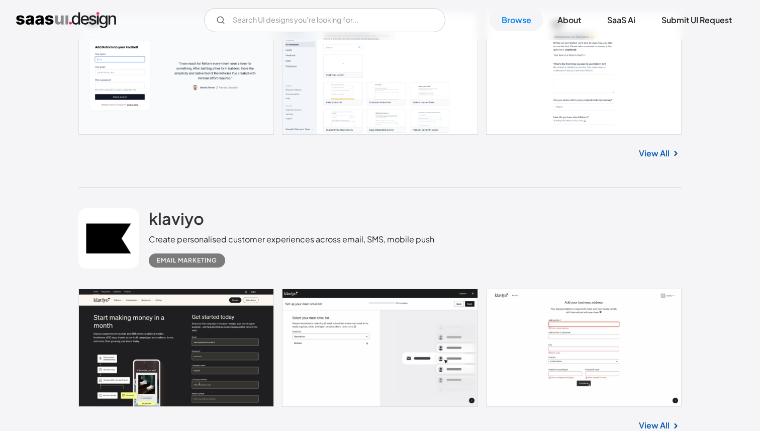 The height and width of the screenshot is (431, 760). Describe the element at coordinates (697, 20) in the screenshot. I see `a: Submit UI Request` at that location.